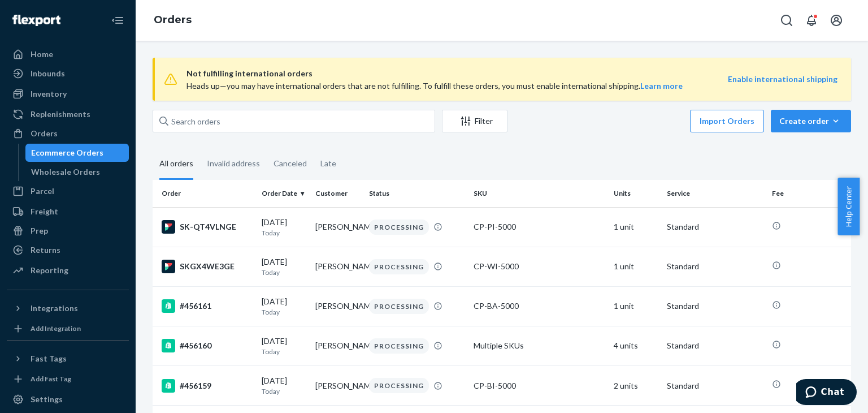 Image resolution: width=868 pixels, height=413 pixels. What do you see at coordinates (539, 306) in the screenshot?
I see `div: CP-BA-5000` at bounding box center [539, 306].